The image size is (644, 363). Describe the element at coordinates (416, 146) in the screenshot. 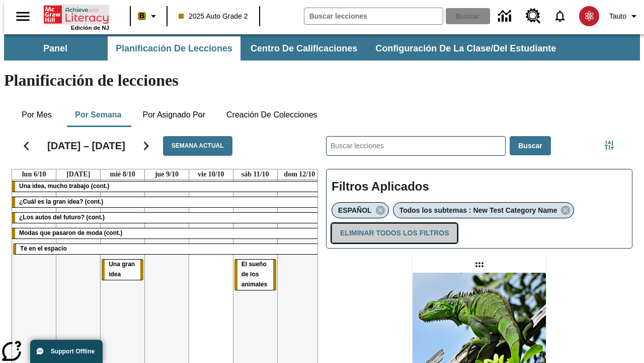

I see `input: Buscar lecciones` at that location.